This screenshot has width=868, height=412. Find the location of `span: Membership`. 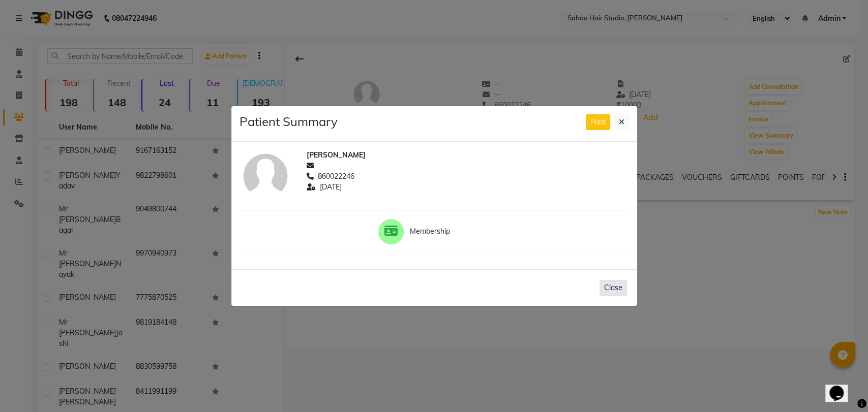

span: Membership is located at coordinates (449, 231).